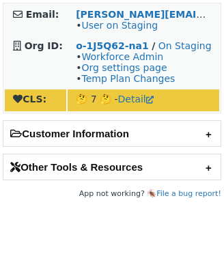 This screenshot has width=224, height=280. What do you see at coordinates (112, 166) in the screenshot?
I see `h2: Other Tools & Resources` at bounding box center [112, 166].